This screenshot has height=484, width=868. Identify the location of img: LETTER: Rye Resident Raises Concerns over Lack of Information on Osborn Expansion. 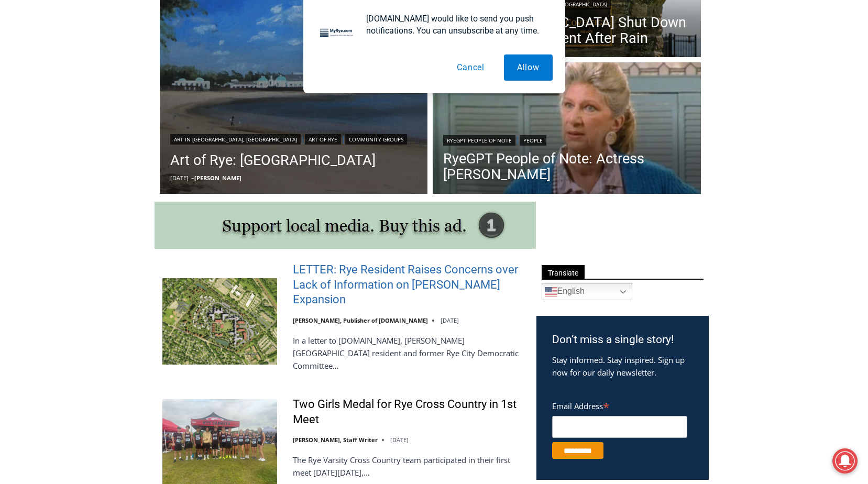
(220, 321).